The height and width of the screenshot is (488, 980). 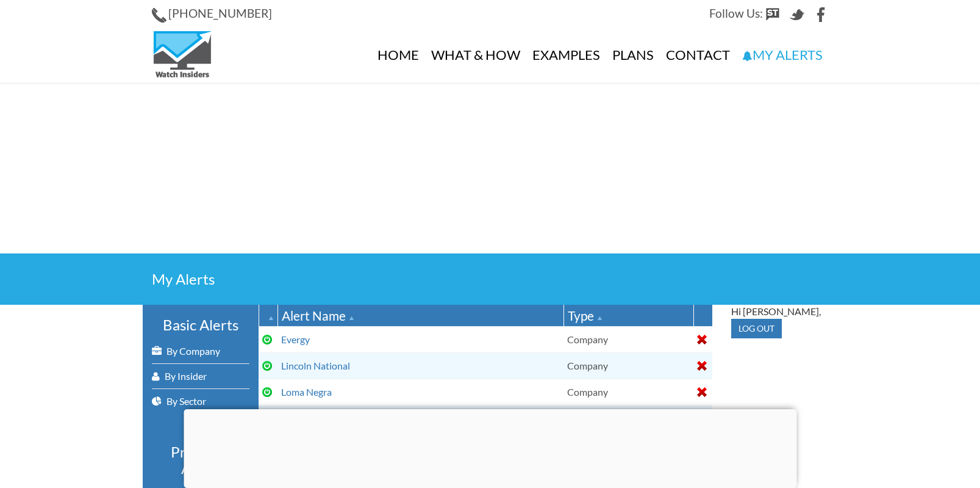 What do you see at coordinates (201, 376) in the screenshot?
I see `a: By Insider` at bounding box center [201, 376].